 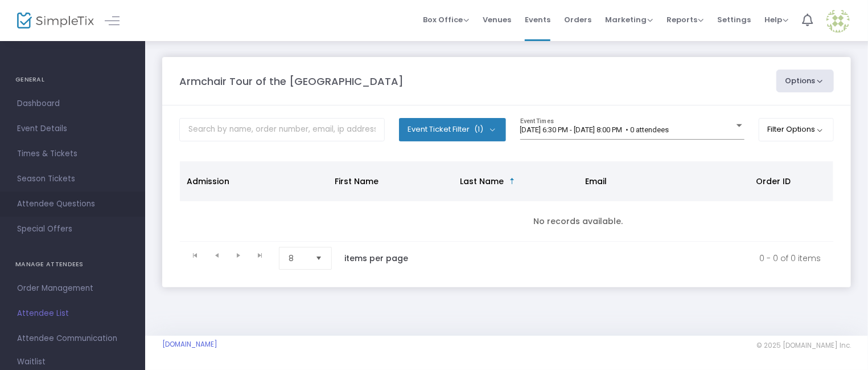 I want to click on span: Order Management, so click(x=72, y=288).